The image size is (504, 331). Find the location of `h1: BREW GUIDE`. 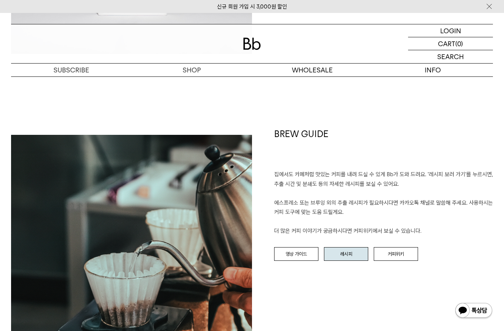

h1: BREW GUIDE is located at coordinates (384, 149).